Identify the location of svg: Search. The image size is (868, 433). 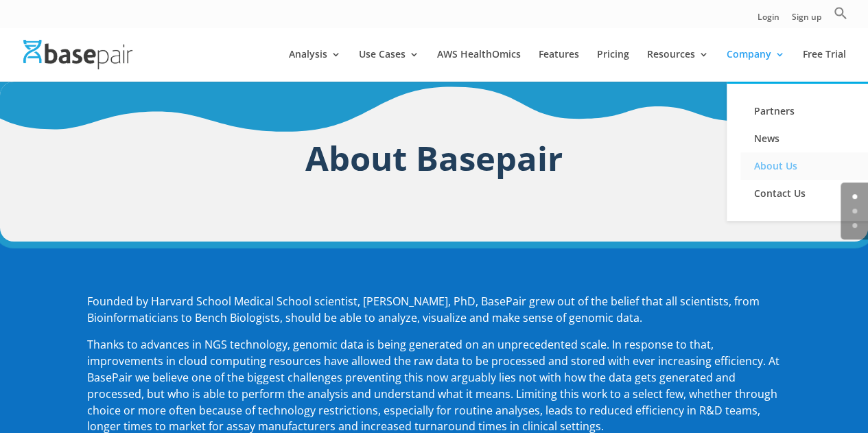
(840, 13).